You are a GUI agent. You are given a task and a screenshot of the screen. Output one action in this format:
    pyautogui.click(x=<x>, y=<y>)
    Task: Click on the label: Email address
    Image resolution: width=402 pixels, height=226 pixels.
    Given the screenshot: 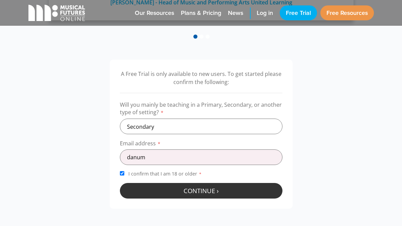 What is the action you would take?
    pyautogui.click(x=201, y=144)
    